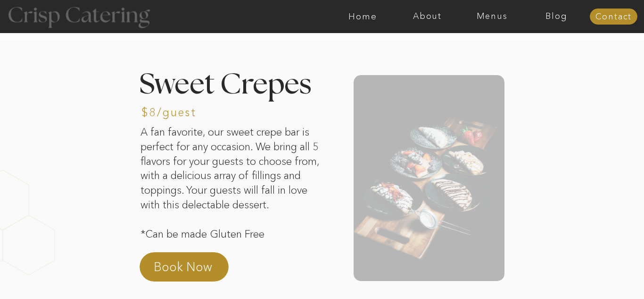  What do you see at coordinates (363, 17) in the screenshot?
I see `a: Home` at bounding box center [363, 17].